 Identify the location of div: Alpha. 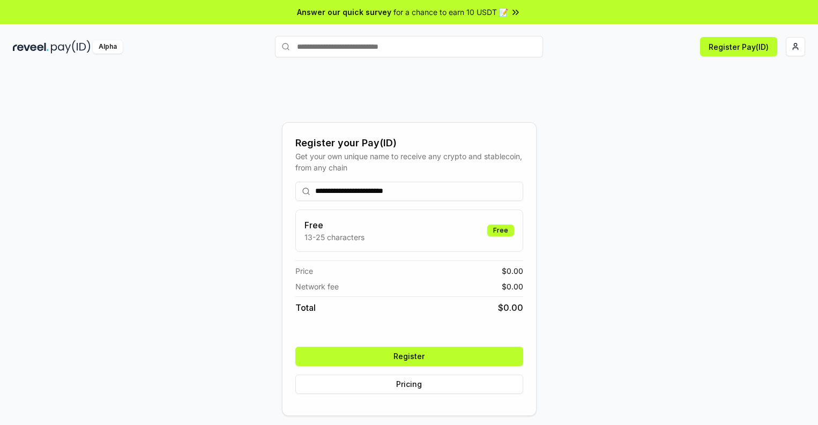
(108, 47).